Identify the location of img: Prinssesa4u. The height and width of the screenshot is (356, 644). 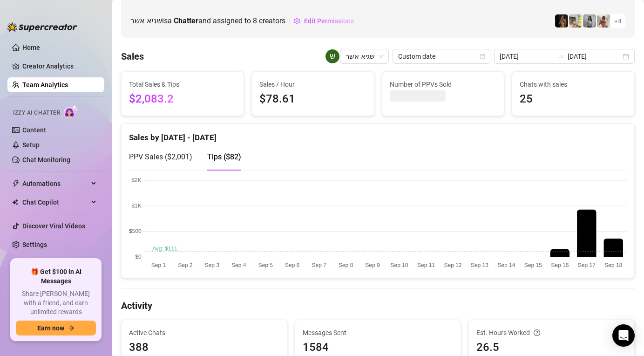
(576, 21).